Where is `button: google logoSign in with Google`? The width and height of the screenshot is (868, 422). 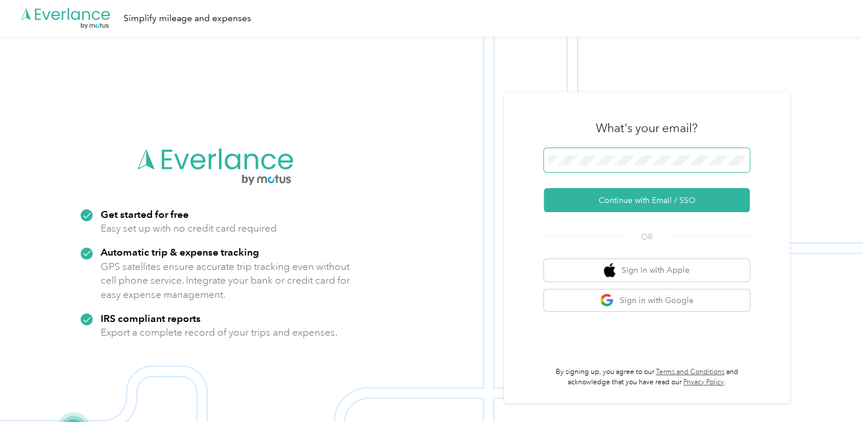 button: google logoSign in with Google is located at coordinates (647, 300).